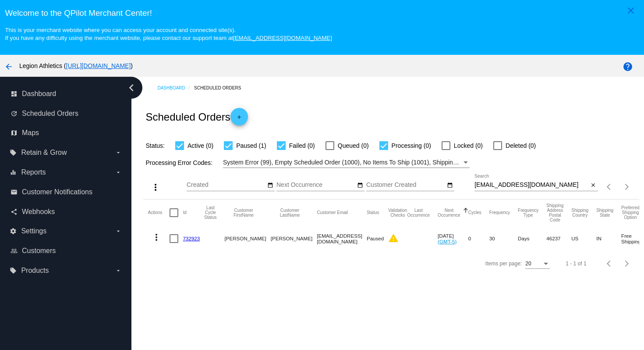 The height and width of the screenshot is (350, 644). What do you see at coordinates (322, 13) in the screenshot?
I see `h3: Welcome to the QPilot Merchant Center!` at bounding box center [322, 13].